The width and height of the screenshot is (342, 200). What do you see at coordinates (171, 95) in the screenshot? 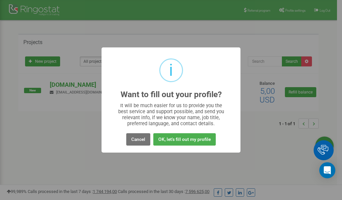
I see `h2: Want to fill out your profile?` at bounding box center [171, 95].